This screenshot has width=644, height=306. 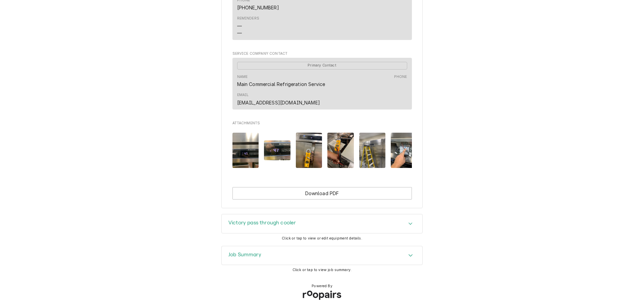 What do you see at coordinates (309, 150) in the screenshot?
I see `img: eQhlFEpHQEWB0dKz9bDA` at bounding box center [309, 150].